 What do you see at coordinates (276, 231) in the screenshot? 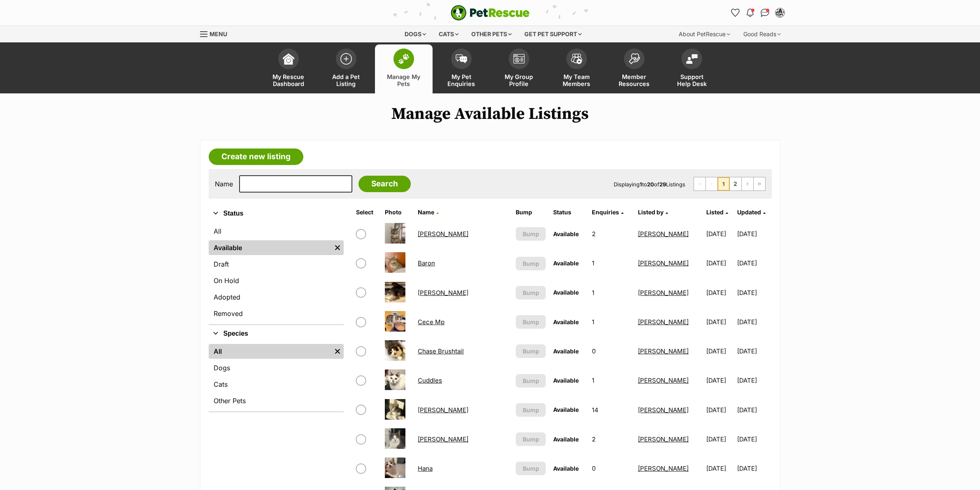
I see `a: All` at bounding box center [276, 231].